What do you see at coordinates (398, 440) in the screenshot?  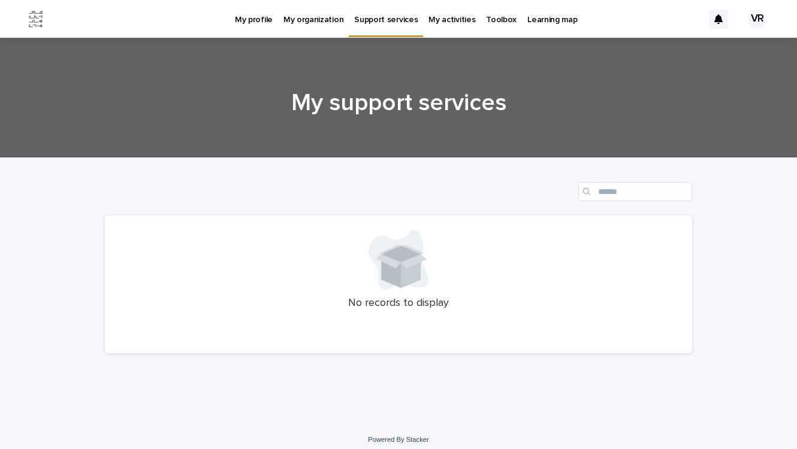 I see `a: Powered By Stacker` at bounding box center [398, 440].